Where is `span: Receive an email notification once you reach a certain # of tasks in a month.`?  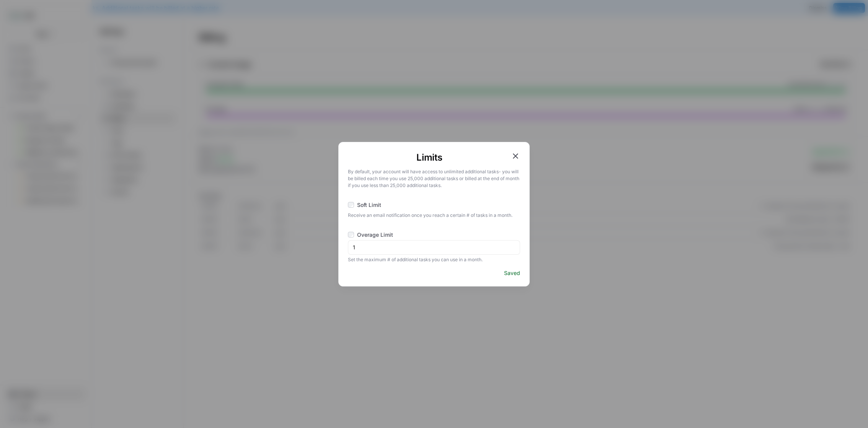
span: Receive an email notification once you reach a certain # of tasks in a month. is located at coordinates (434, 215).